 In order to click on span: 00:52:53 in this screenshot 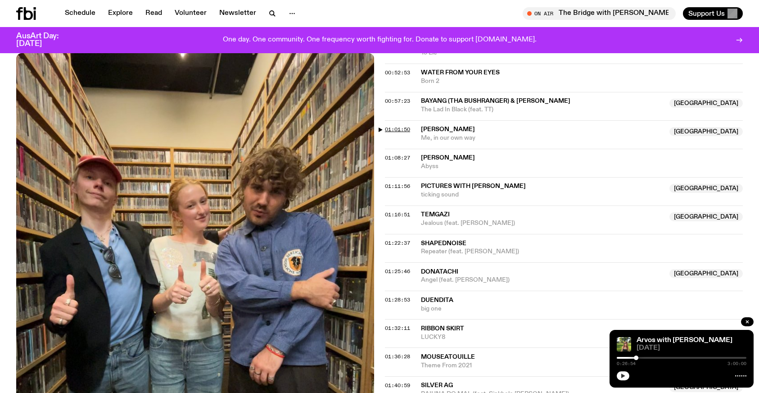, I will do `click(397, 72)`.